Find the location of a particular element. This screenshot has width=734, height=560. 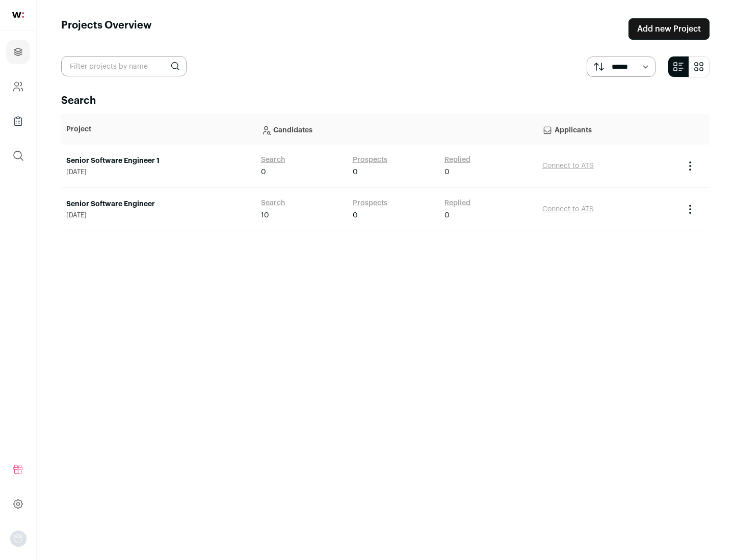

p: Applicants is located at coordinates (608, 129).